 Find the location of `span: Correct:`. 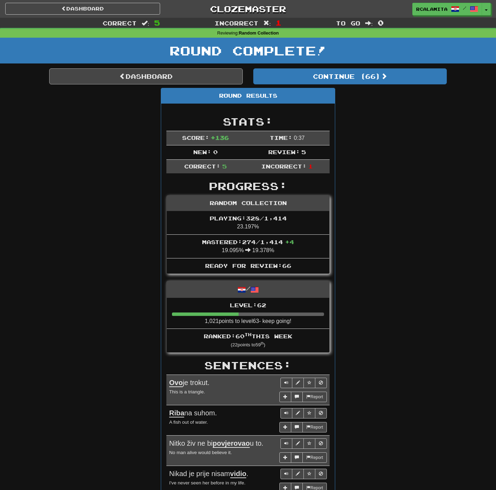

span: Correct: is located at coordinates (202, 166).